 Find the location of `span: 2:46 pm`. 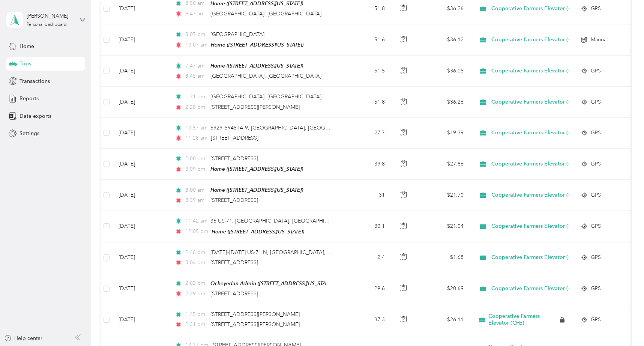

span: 2:46 pm is located at coordinates (196, 253).